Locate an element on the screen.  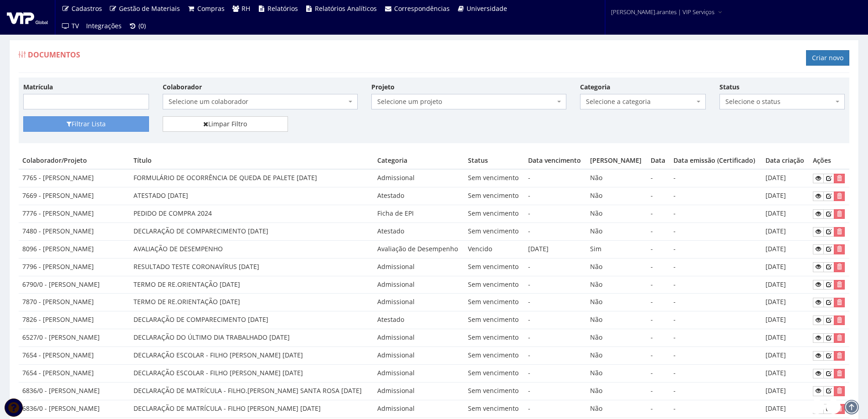
label: Categoria is located at coordinates (595, 87).